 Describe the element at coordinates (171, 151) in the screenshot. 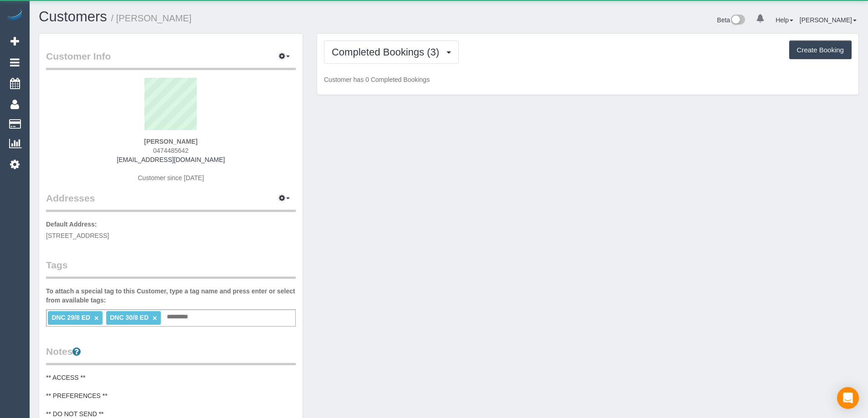

I see `span: 0474485642` at that location.